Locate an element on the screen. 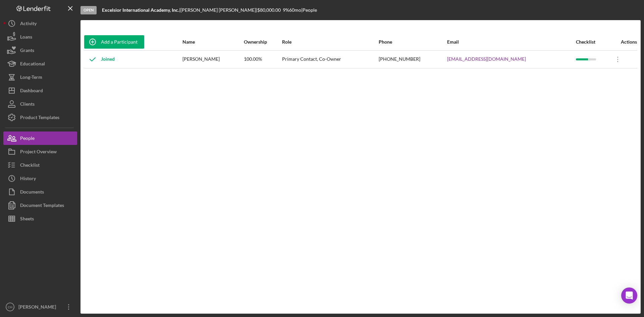  div: Grants is located at coordinates (27, 51).